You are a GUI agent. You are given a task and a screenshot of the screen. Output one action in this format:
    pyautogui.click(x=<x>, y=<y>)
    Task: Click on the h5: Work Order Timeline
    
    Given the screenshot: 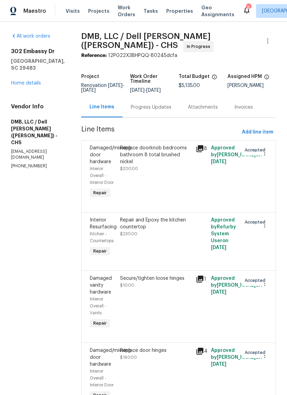 What is the action you would take?
    pyautogui.click(x=155, y=79)
    